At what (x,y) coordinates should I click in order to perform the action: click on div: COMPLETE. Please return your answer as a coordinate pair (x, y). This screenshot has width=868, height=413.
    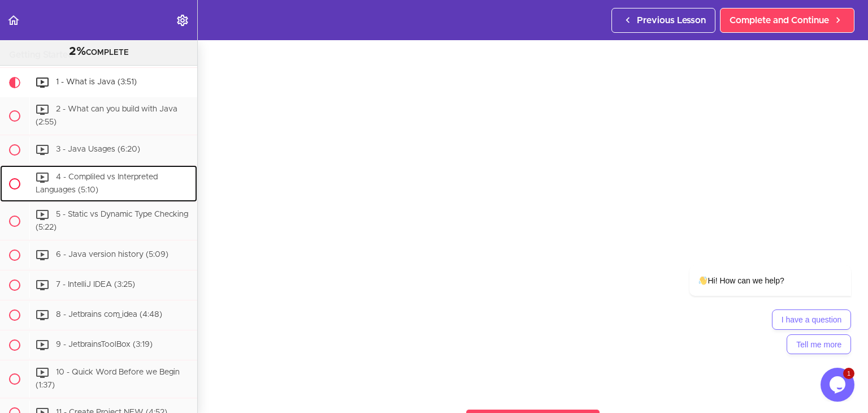
    Looking at the image, I should click on (99, 52).